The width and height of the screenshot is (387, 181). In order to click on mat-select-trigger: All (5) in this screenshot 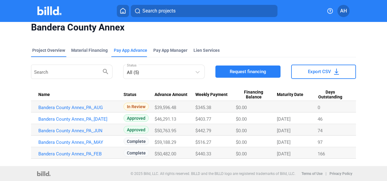, I will do `click(133, 72)`.